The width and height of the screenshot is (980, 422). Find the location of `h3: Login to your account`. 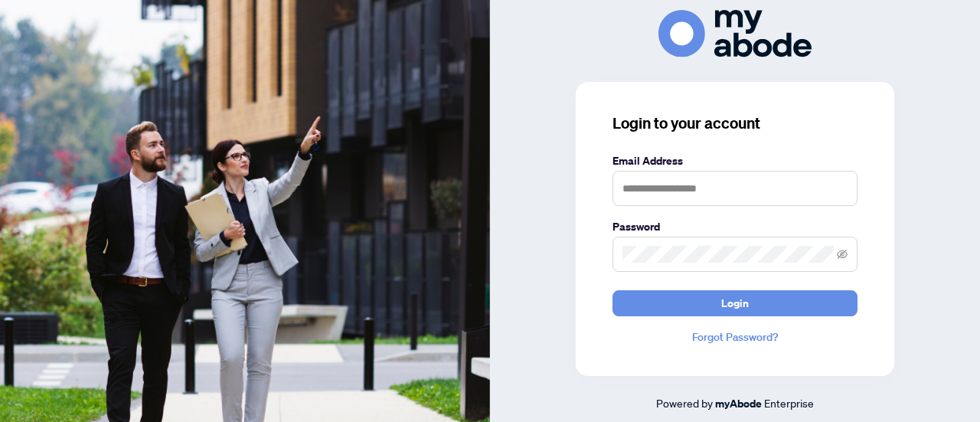

h3: Login to your account is located at coordinates (735, 124).